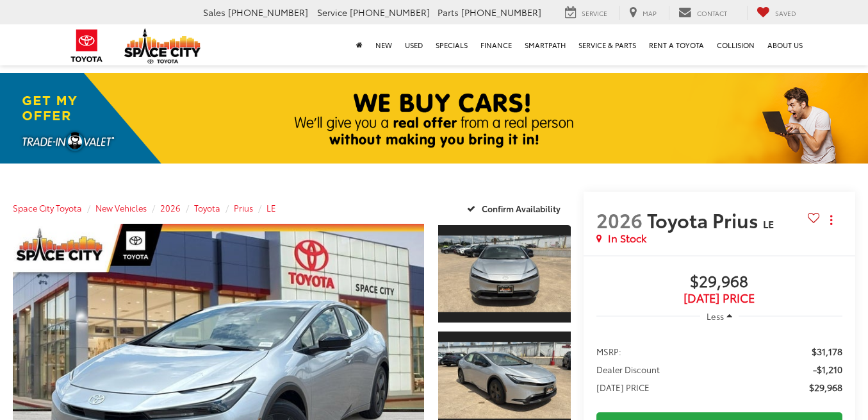  Describe the element at coordinates (677, 45) in the screenshot. I see `a: Rent a Toyota` at that location.